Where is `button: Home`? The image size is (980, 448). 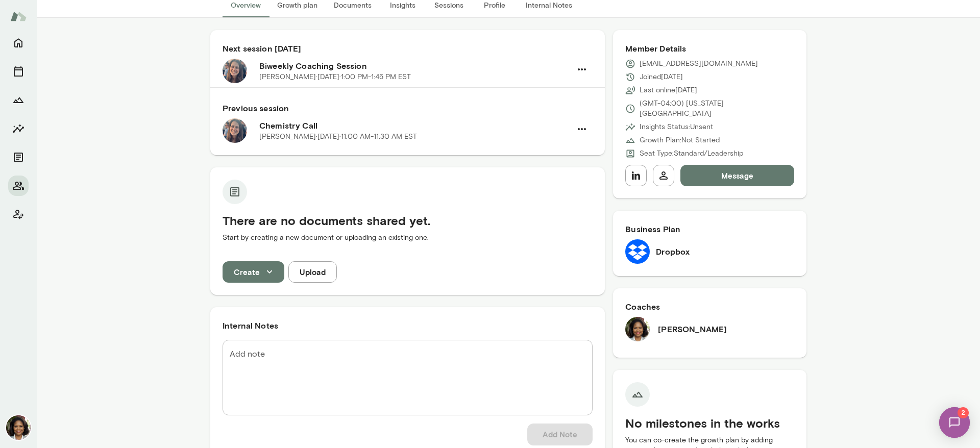
button: Home is located at coordinates (19, 43).